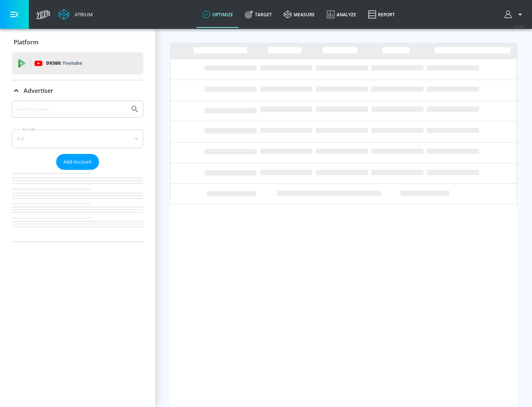 This screenshot has height=407, width=532. I want to click on input: Search by name, so click(71, 109).